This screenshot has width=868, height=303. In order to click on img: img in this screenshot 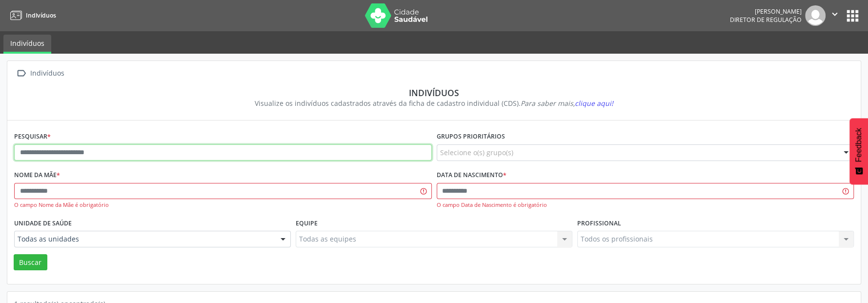, I will do `click(816, 16)`.